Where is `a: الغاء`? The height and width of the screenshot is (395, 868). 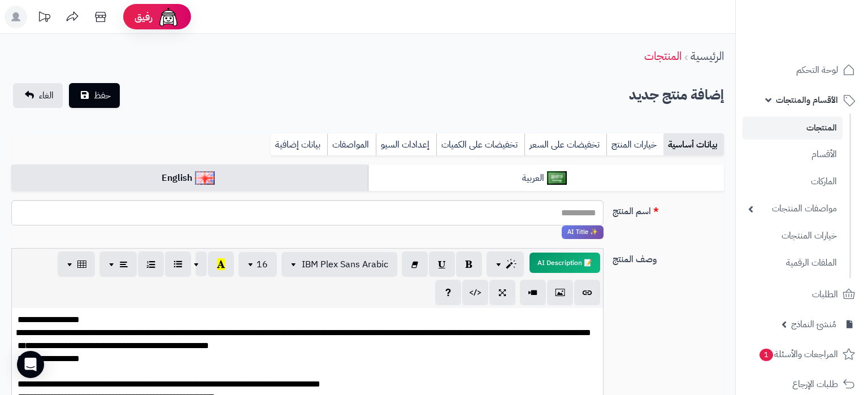
a: الغاء is located at coordinates (38, 96).